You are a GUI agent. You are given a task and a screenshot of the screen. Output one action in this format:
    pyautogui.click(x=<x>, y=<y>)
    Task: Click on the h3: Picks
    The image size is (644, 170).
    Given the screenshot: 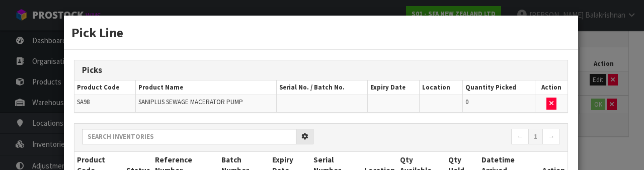 What is the action you would take?
    pyautogui.click(x=321, y=70)
    